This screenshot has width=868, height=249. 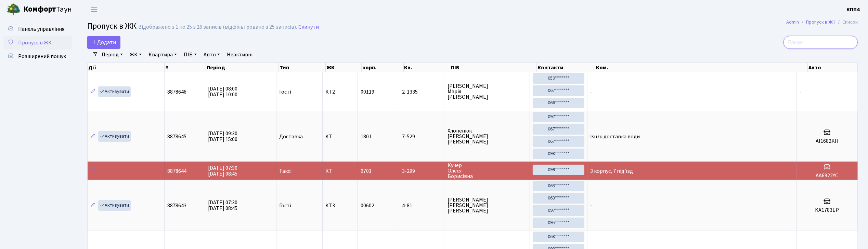 What do you see at coordinates (48, 10) in the screenshot?
I see `span: Таун` at bounding box center [48, 10].